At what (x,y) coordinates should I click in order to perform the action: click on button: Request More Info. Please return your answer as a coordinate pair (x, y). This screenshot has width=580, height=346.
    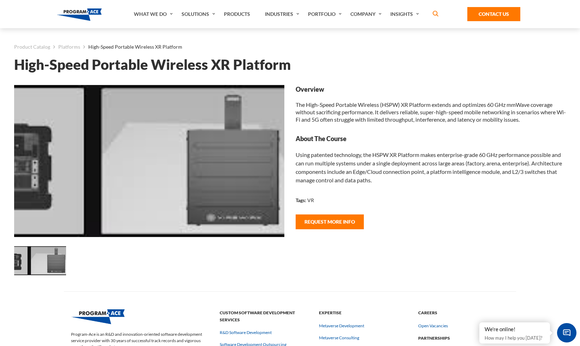
    Looking at the image, I should click on (329, 222).